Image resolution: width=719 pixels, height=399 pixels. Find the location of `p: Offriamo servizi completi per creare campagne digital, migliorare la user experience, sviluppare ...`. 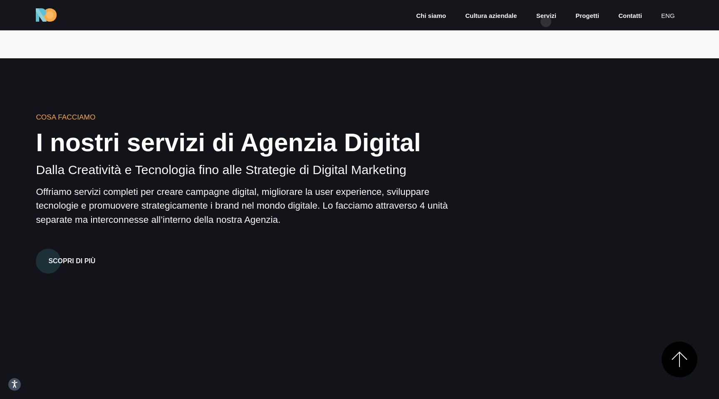

p: Offriamo servizi completi per creare campagne digital, migliorare la user experience, sviluppare ... is located at coordinates (249, 206).